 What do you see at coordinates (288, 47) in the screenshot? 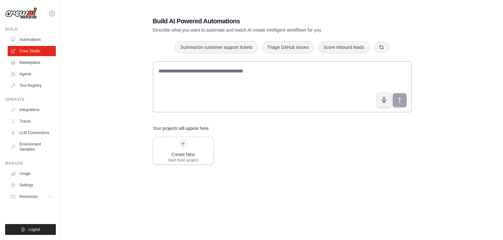
I see `button: Triage GitHub issues` at bounding box center [288, 47].